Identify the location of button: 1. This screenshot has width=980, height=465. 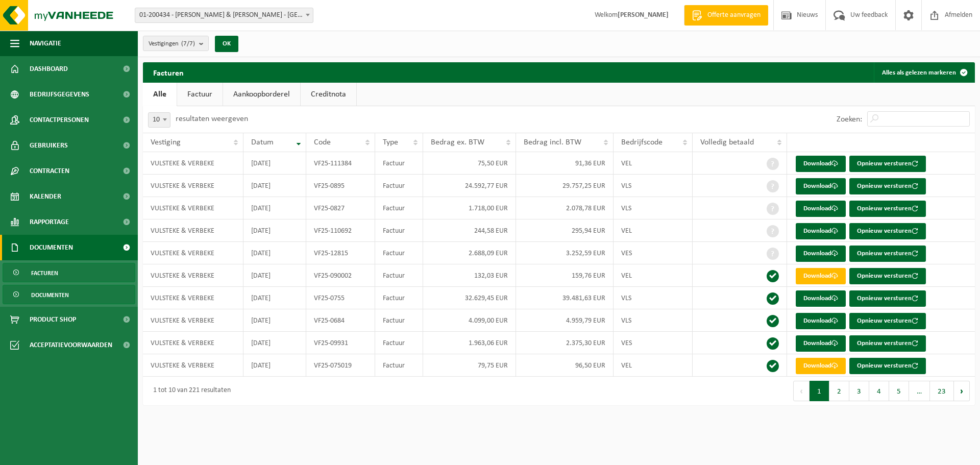
(819, 391).